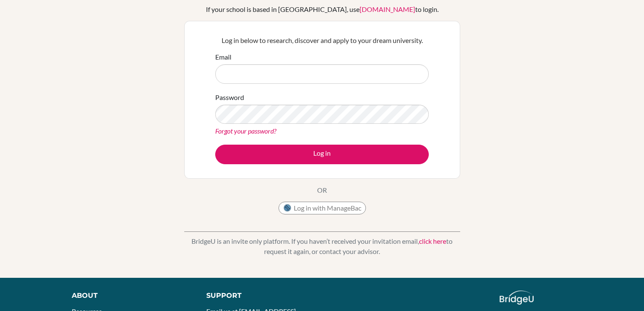 This screenshot has width=644, height=311. What do you see at coordinates (517, 297) in the screenshot?
I see `img: logo_white@2x-f4f0deed5e89b7ecb1c2cc34c3e3d731f90f0f143d5ea2071677605dd97b5244.png` at bounding box center [517, 297].